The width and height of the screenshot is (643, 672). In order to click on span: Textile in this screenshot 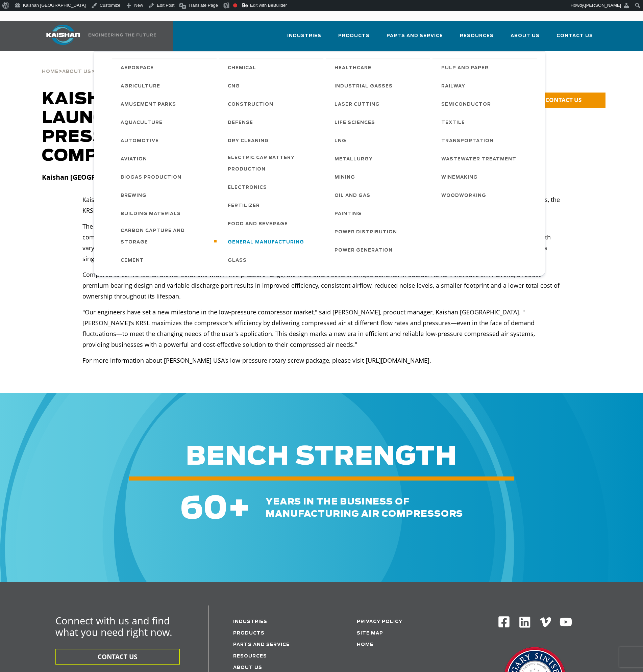, I will do `click(453, 123)`.